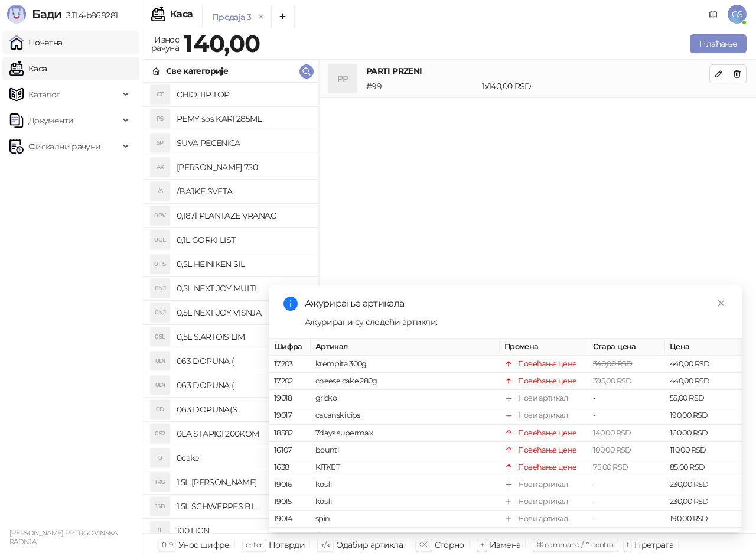 The image size is (756, 556). Describe the element at coordinates (703, 398) in the screenshot. I see `td: 55,00 RSD` at that location.